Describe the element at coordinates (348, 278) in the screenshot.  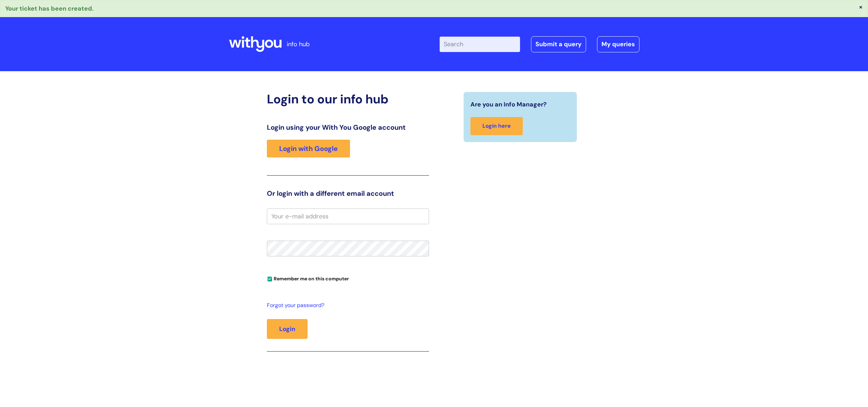
I see `div: You can uncheck this option if you're logging in from a shared device` at that location.